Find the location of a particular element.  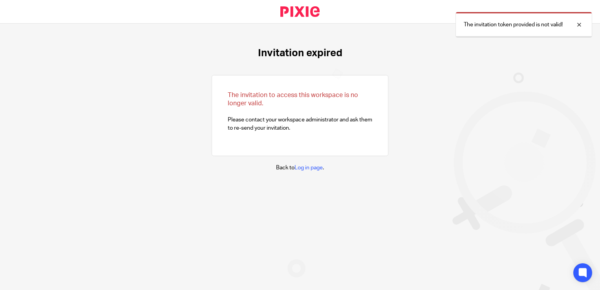

p: Please contact your workspace administrator and ask them to re-send your invitation. is located at coordinates (300, 112).